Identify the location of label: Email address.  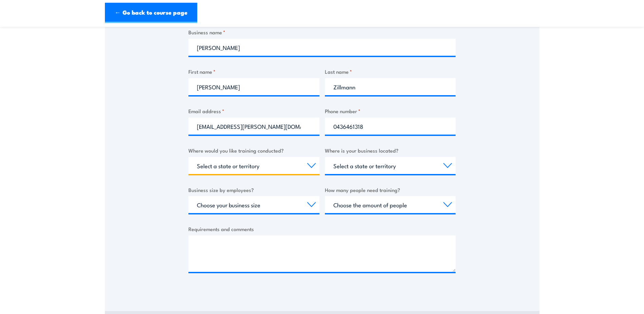
(254, 111).